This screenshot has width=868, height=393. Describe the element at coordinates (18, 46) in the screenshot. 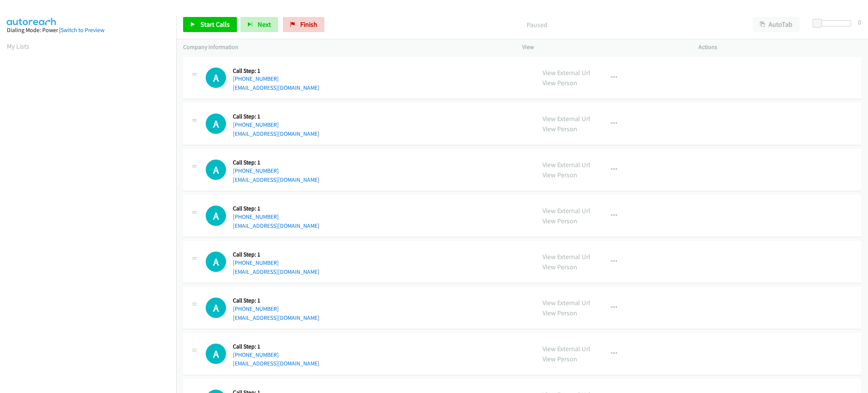

I see `a: My Lists` at that location.